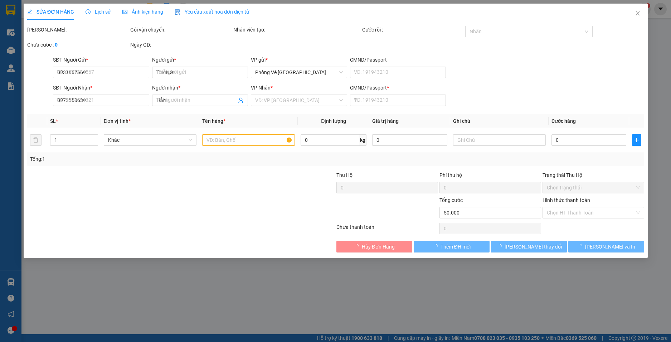 The height and width of the screenshot is (342, 671). Describe the element at coordinates (387, 229) in the screenshot. I see `div: Chưa thanh toán` at that location.